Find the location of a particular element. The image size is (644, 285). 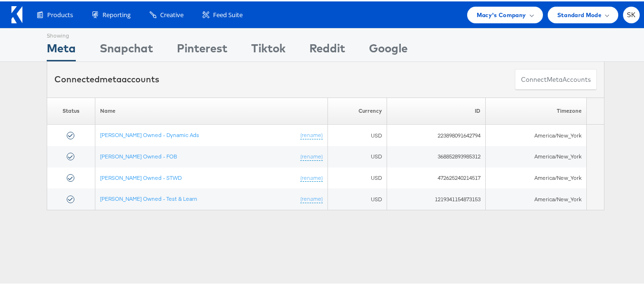

div: Snapchat is located at coordinates (126, 49).